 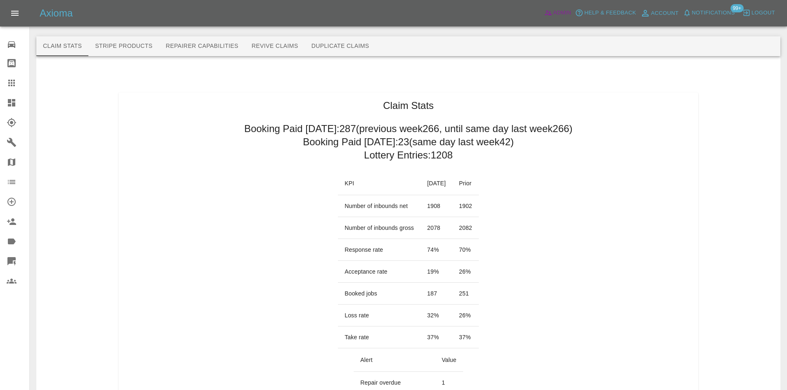 What do you see at coordinates (713, 13) in the screenshot?
I see `span: Notifications` at bounding box center [713, 13].